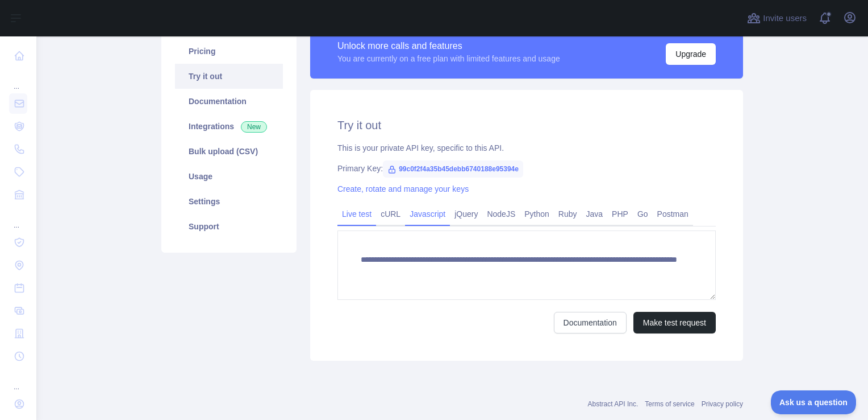 This screenshot has width=868, height=420. What do you see at coordinates (777, 18) in the screenshot?
I see `button: Invite users` at bounding box center [777, 18].